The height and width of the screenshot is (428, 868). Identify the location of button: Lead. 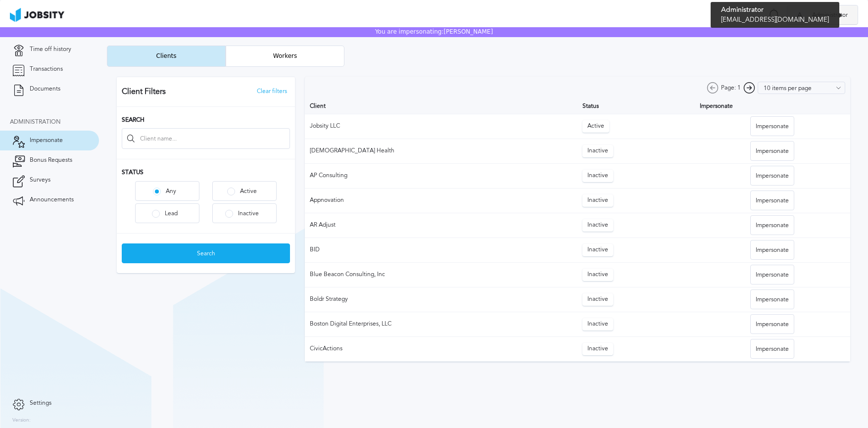
(167, 214).